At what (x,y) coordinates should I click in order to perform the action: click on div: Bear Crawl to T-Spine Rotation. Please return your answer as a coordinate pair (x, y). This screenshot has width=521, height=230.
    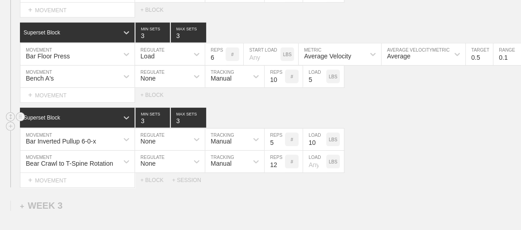
    Looking at the image, I should click on (69, 164).